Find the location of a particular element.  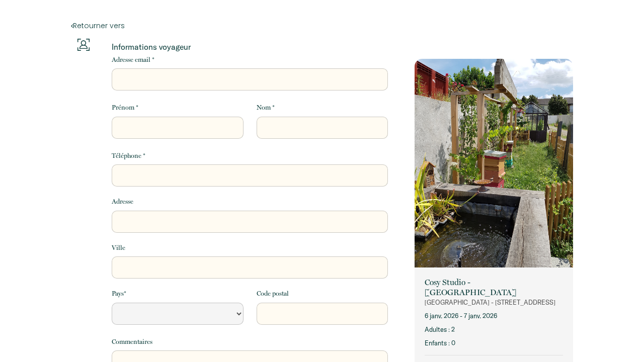

label: Pays is located at coordinates (119, 294).